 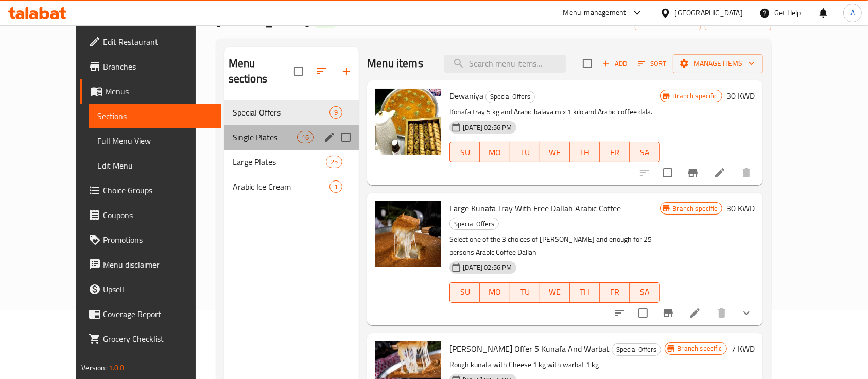 I want to click on span: Select section, so click(x=588, y=63).